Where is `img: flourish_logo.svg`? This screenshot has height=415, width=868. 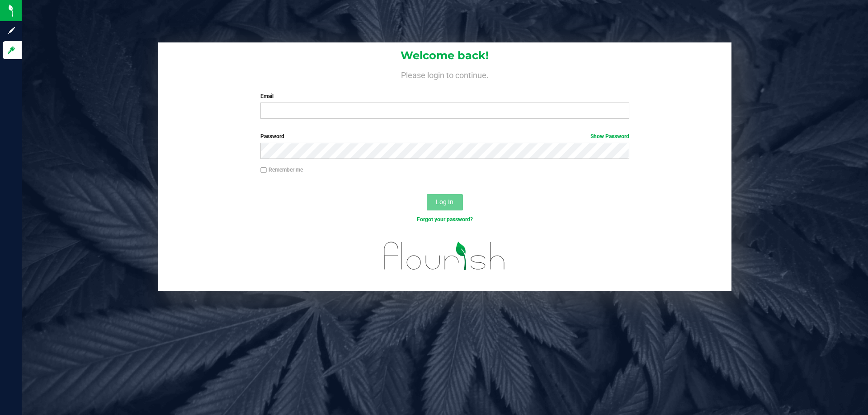 img: flourish_logo.svg is located at coordinates (444, 256).